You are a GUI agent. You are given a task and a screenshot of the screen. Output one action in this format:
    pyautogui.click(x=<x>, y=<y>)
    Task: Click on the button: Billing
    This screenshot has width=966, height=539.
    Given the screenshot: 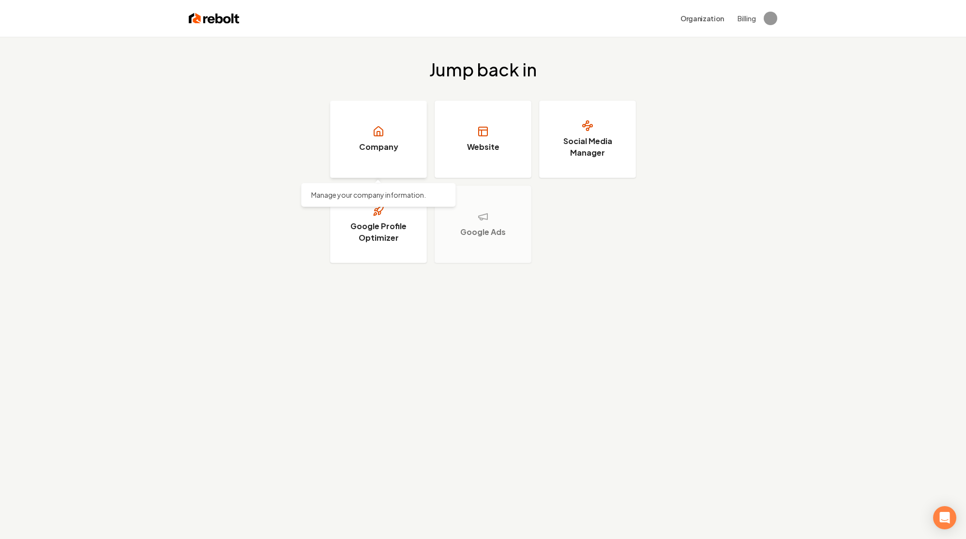 What is the action you would take?
    pyautogui.click(x=747, y=18)
    